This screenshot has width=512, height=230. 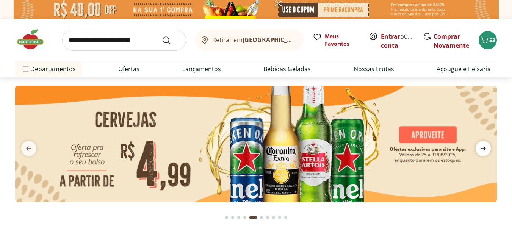 What do you see at coordinates (253, 218) in the screenshot?
I see `button: Current page from fs-carousel` at bounding box center [253, 218].